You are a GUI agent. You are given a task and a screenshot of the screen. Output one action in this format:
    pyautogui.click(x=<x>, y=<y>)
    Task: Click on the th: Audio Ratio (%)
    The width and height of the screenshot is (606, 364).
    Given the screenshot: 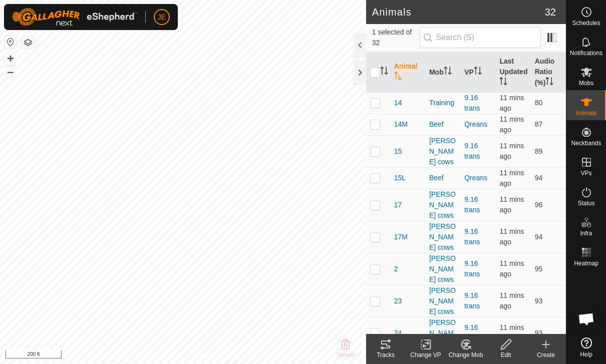 What is the action you would take?
    pyautogui.click(x=548, y=72)
    